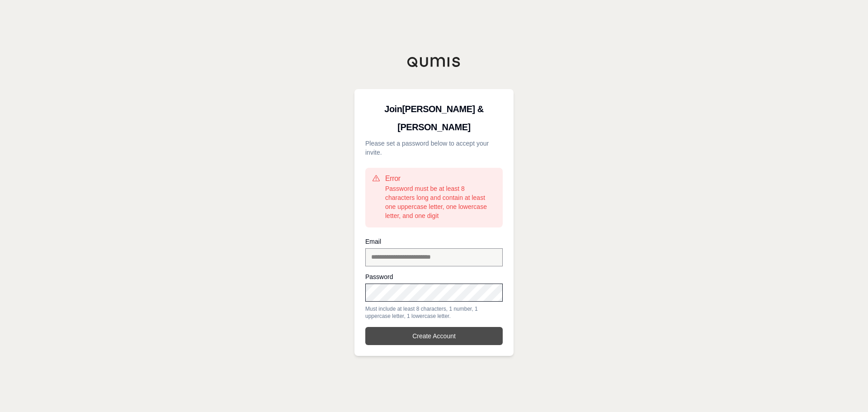 This screenshot has width=868, height=412. What do you see at coordinates (434, 313) in the screenshot?
I see `div: Must include at least 8 characters, 1 number, 1 uppercase letter, 1 lowercase letter.` at bounding box center [434, 313].